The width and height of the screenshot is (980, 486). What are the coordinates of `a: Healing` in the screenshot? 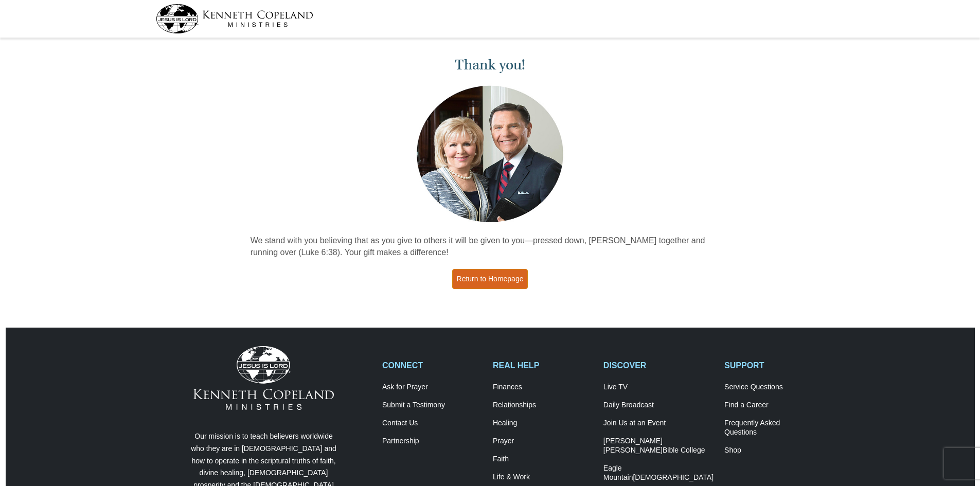 It's located at (543, 423).